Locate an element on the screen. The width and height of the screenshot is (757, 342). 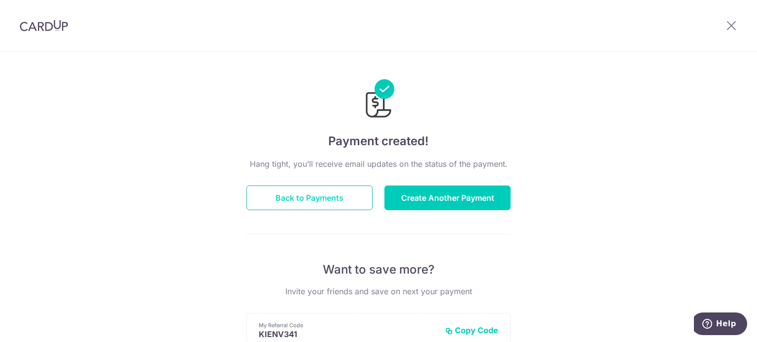
img: Payments is located at coordinates (378, 100).